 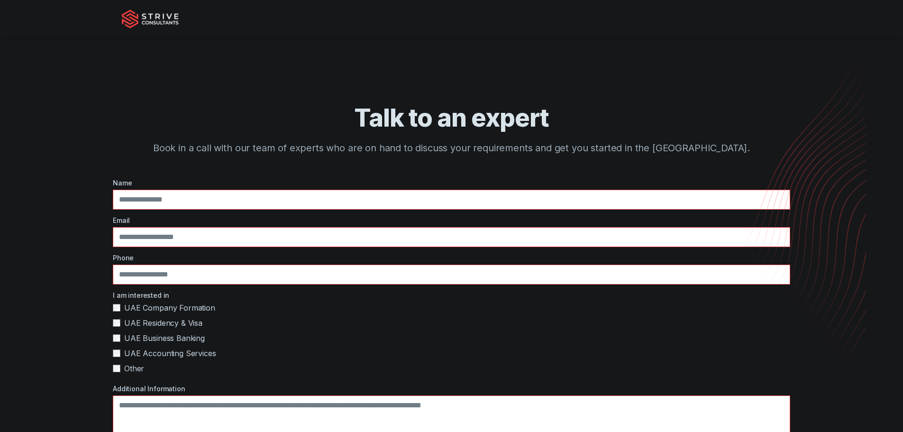 What do you see at coordinates (170, 307) in the screenshot?
I see `span: UAE Company Formation` at bounding box center [170, 307].